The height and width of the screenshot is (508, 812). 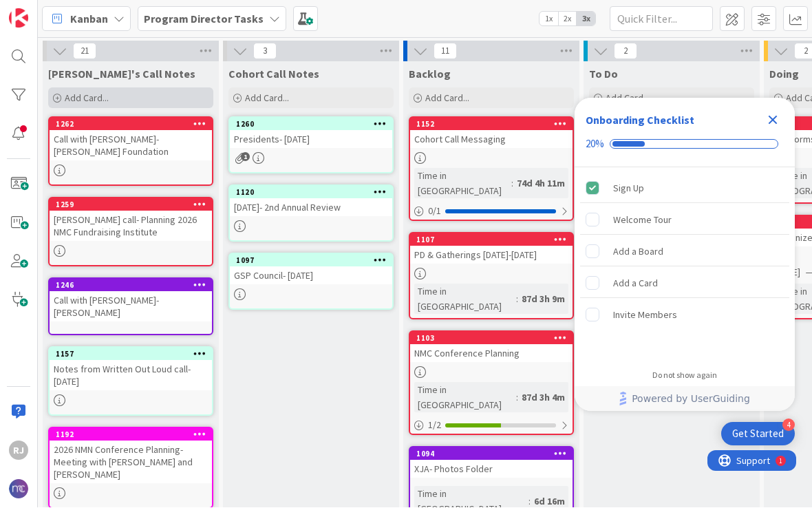 I want to click on img: avatar, so click(x=19, y=490).